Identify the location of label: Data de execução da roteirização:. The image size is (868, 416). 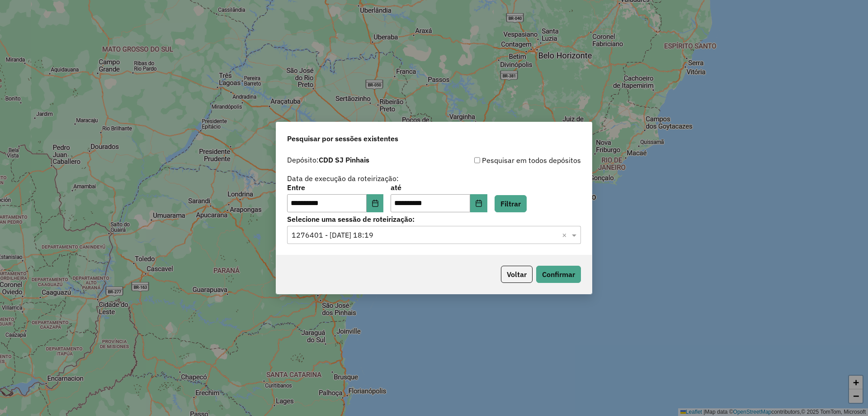
(343, 178).